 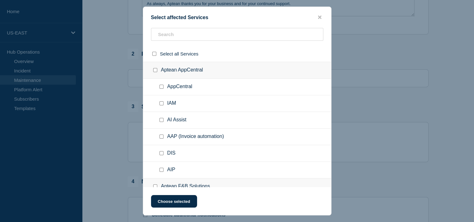 What do you see at coordinates (161, 170) in the screenshot?
I see `input: AIP checkbox` at bounding box center [161, 170].